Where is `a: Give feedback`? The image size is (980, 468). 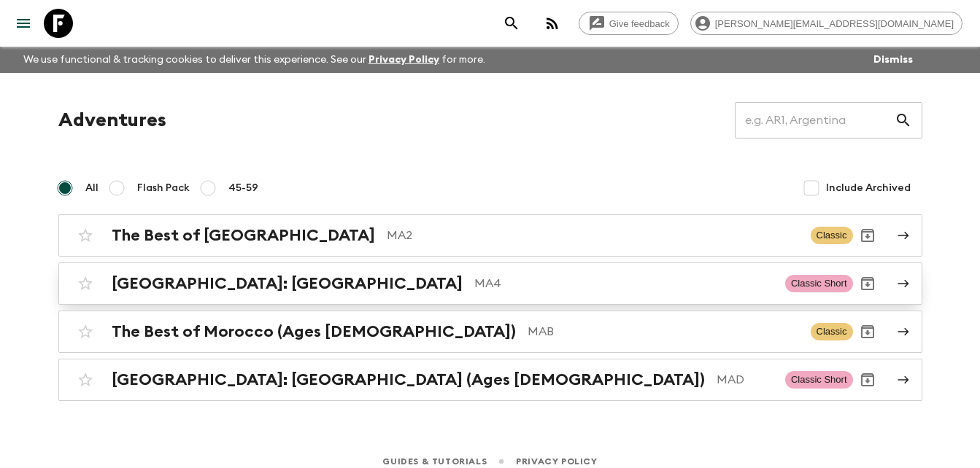 a: Give feedback is located at coordinates (628, 23).